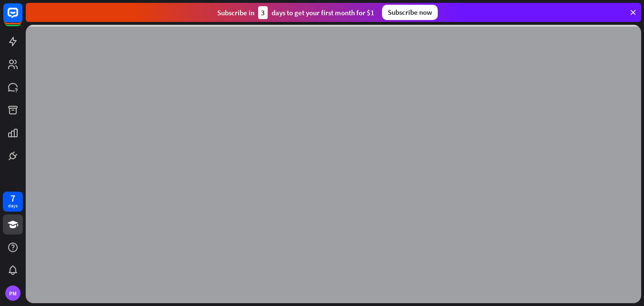  Describe the element at coordinates (410, 13) in the screenshot. I see `div: Subscribe now` at that location.